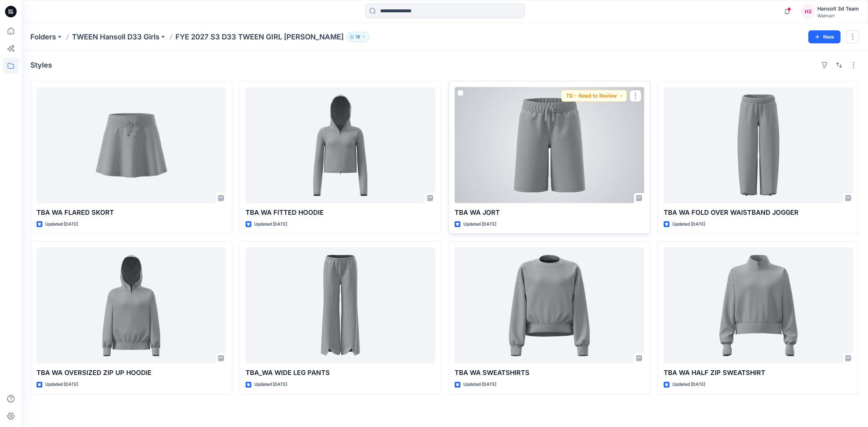 This screenshot has width=868, height=427. What do you see at coordinates (131, 305) in the screenshot?
I see `a: TBA WA OVERSIZED ZIP UP HOODIE` at bounding box center [131, 305].